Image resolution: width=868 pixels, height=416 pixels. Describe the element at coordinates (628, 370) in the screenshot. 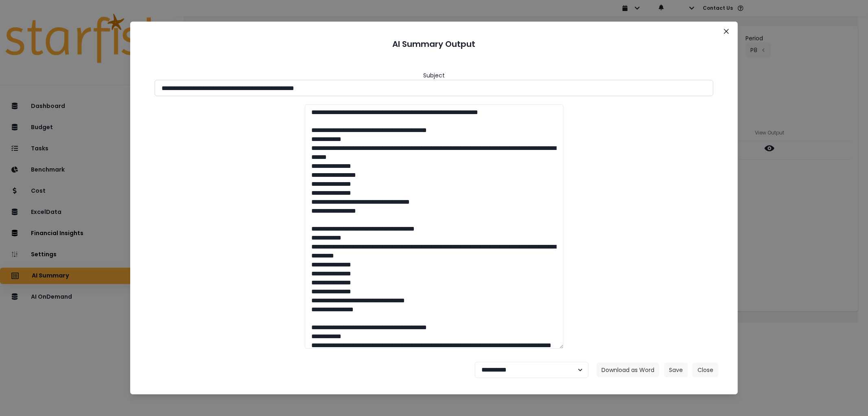

I see `button: Download as Word` at that location.